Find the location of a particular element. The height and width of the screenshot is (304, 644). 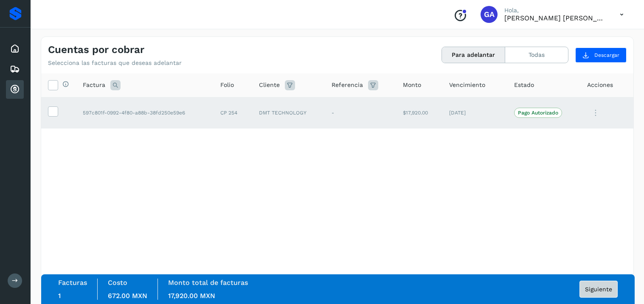

span: Factura is located at coordinates (94, 85).